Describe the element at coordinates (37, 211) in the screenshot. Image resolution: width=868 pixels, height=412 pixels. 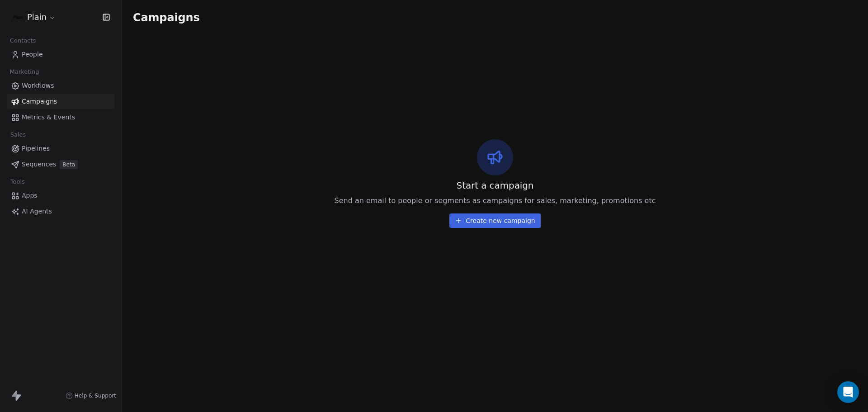
I see `span: AI Agents` at that location.